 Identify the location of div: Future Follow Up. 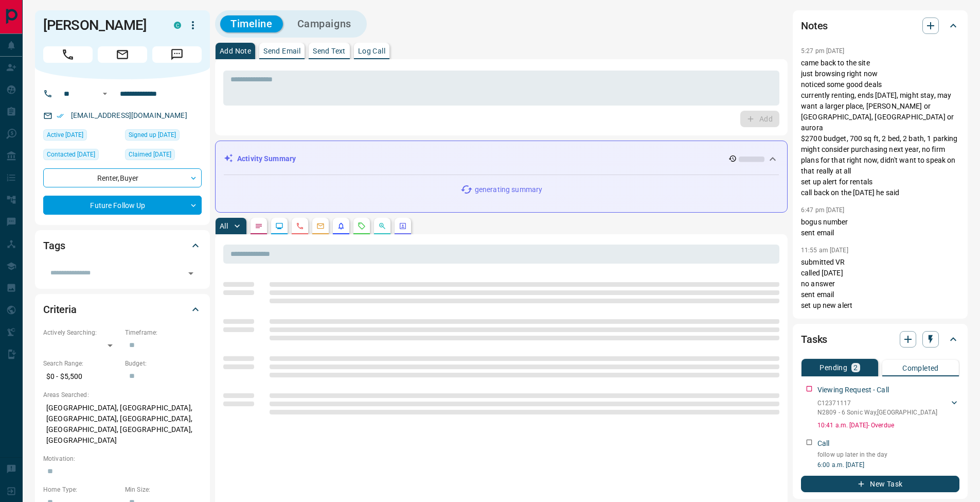
(122, 205).